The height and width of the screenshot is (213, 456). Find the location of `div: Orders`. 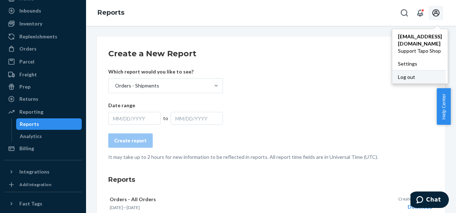

div: Orders is located at coordinates (28, 49).